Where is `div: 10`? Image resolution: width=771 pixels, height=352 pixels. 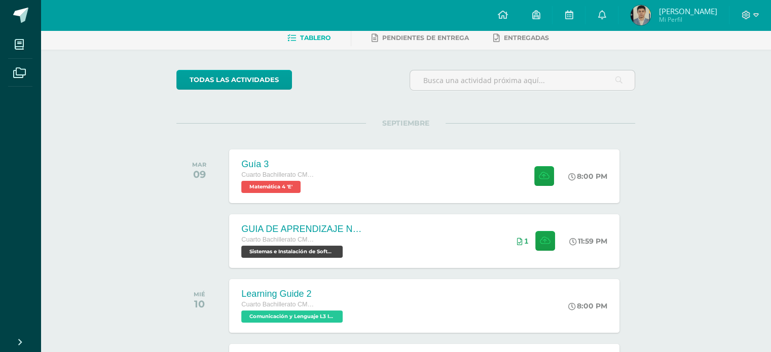
div: 10 is located at coordinates (199, 304).